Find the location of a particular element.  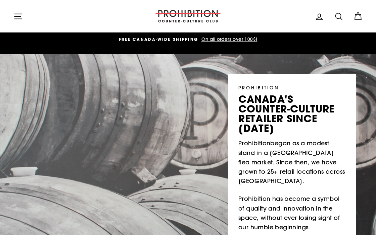

a: Prohibition is located at coordinates (254, 144).